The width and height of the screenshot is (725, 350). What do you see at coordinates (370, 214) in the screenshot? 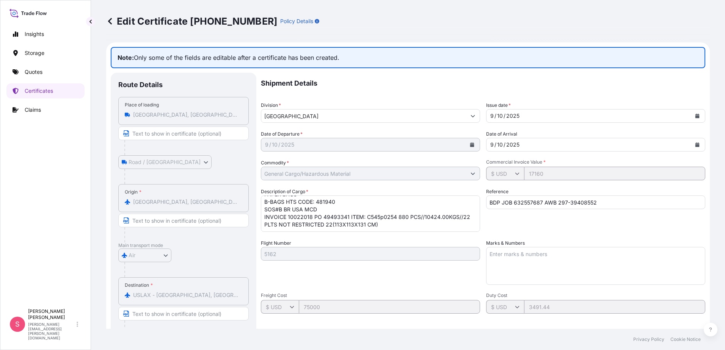
I see `textarea: PAPER BAGS B-BAGS HTS CODE: 481940 SOS#B BR USA MCD INVOICE 10022018 PO 49493341 ITEM: C545p0254 ...` at bounding box center [370, 214].